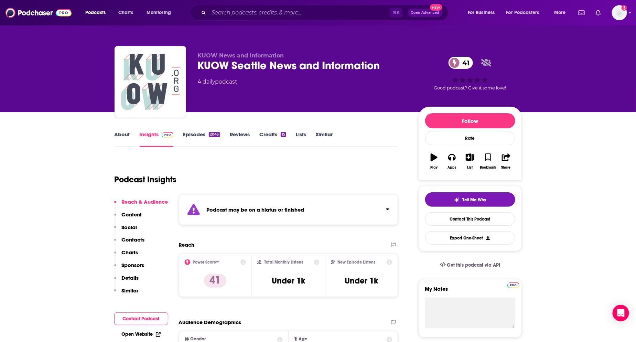 The height and width of the screenshot is (342, 636). What do you see at coordinates (145, 201) in the screenshot?
I see `p: Reach & Audience` at bounding box center [145, 201].